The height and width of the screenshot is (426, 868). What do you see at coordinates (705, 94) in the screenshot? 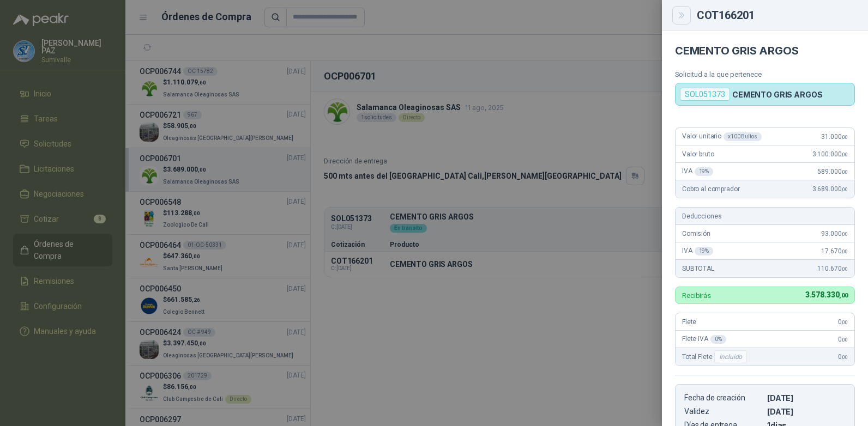
I see `div: SOL051373` at bounding box center [705, 94].